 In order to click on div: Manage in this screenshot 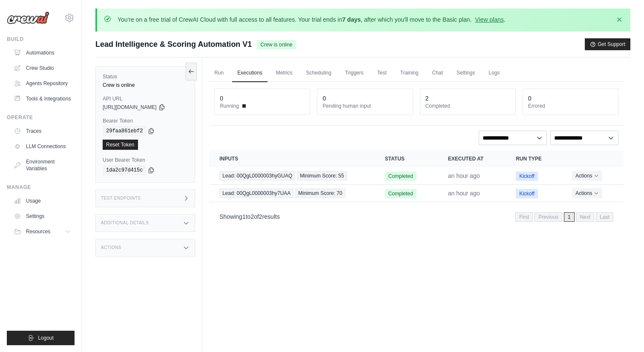, I will do `click(41, 188)`.